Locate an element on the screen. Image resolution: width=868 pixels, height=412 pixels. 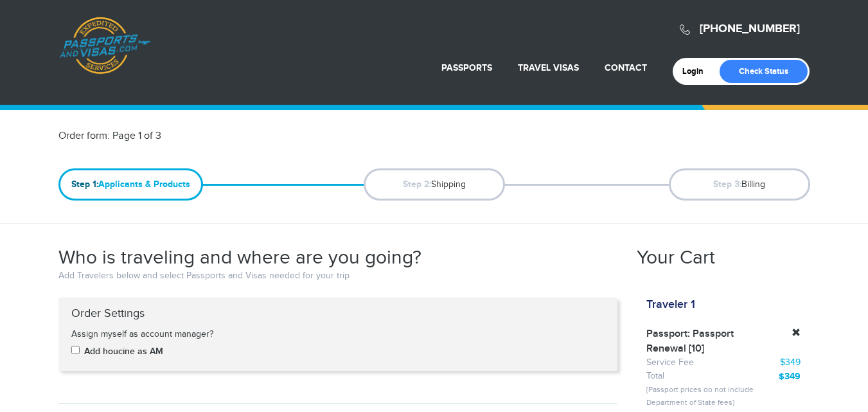
span: Billing is located at coordinates (740, 185).